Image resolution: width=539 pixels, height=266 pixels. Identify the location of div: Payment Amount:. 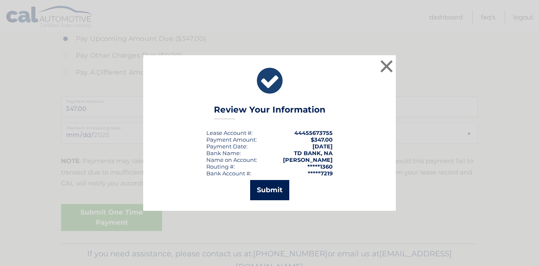
(232, 139).